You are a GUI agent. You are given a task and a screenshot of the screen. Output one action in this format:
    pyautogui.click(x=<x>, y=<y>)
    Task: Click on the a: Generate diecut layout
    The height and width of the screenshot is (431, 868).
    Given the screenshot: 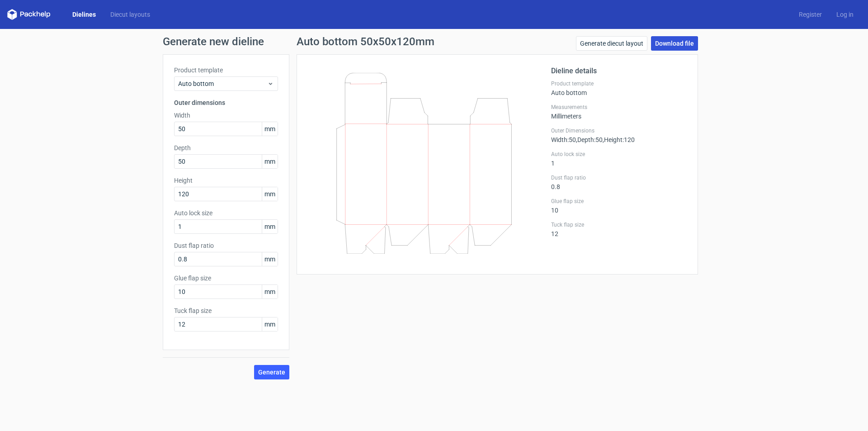 What is the action you would take?
    pyautogui.click(x=612, y=43)
    